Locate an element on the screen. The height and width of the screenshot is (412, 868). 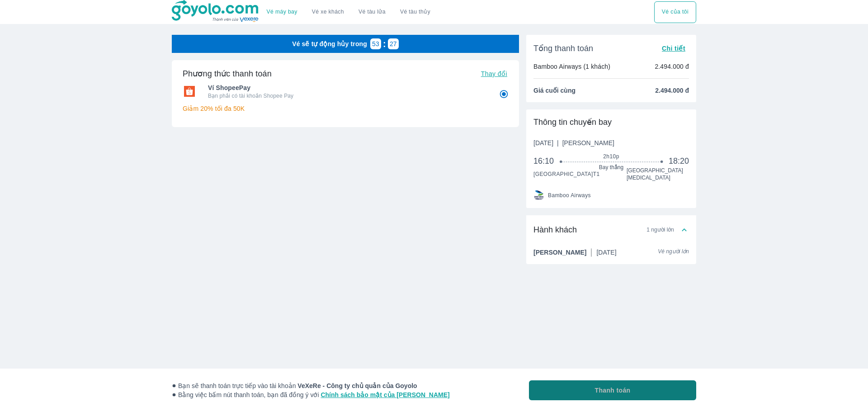
img: Ví ShopeePay is located at coordinates (189, 91).